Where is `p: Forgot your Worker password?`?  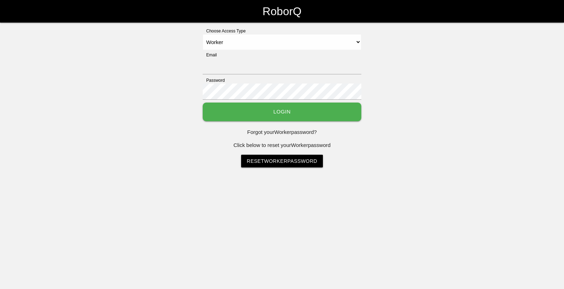 p: Forgot your Worker password? is located at coordinates (282, 132).